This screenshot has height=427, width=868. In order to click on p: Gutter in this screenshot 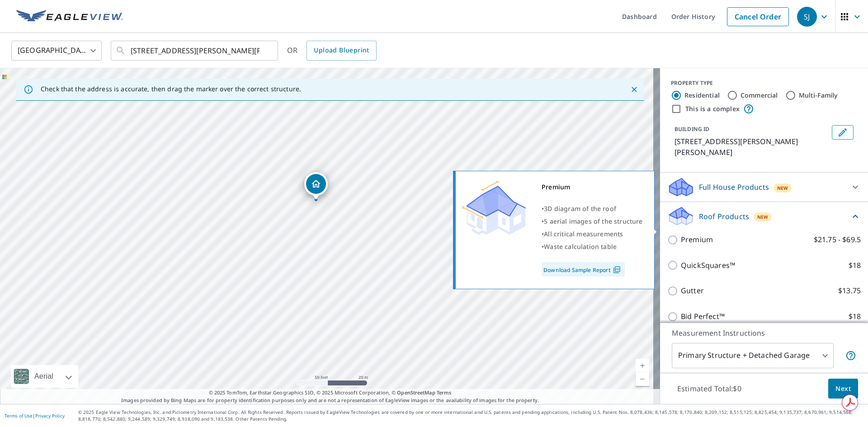, I will do `click(692, 291)`.